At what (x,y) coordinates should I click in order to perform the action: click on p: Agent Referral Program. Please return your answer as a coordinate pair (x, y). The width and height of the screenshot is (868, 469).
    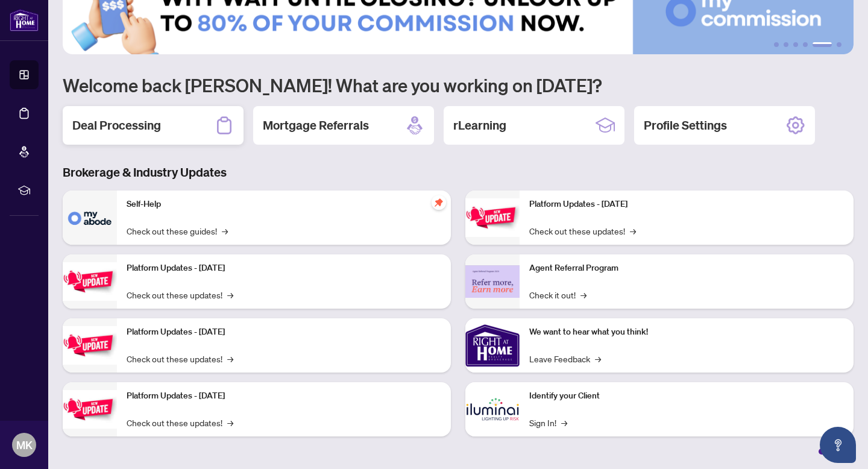
    Looking at the image, I should click on (686, 268).